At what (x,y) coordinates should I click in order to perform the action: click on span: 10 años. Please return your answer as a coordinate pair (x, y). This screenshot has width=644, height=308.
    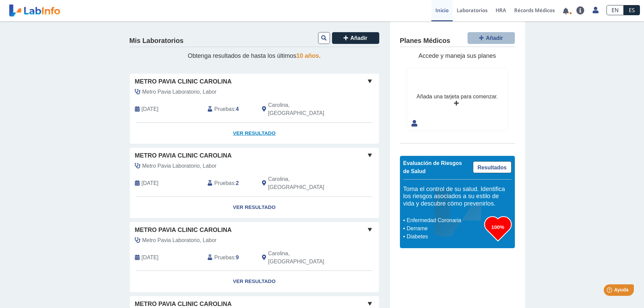
    Looking at the image, I should click on (308, 56).